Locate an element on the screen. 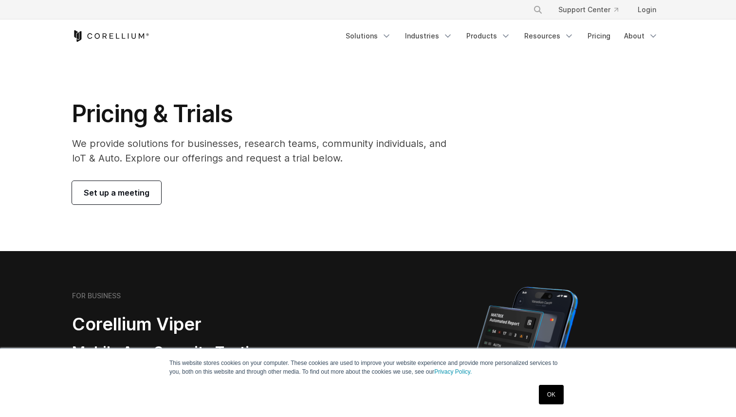 The height and width of the screenshot is (417, 736). a: Resources is located at coordinates (549, 36).